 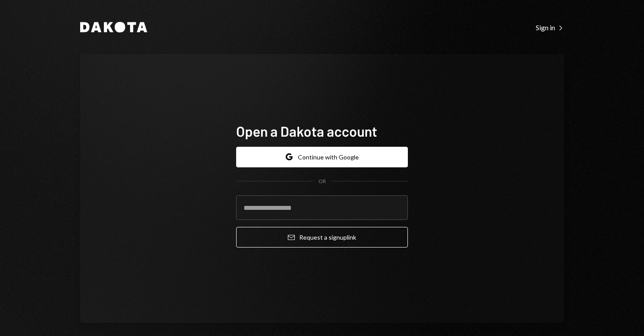 I want to click on button: Continue with Google, so click(x=322, y=157).